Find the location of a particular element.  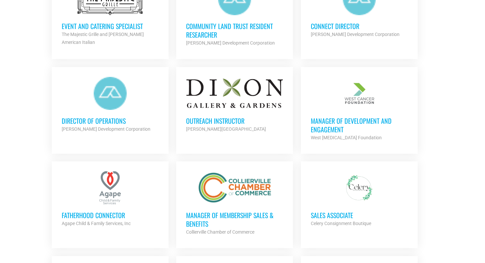

h3: Director of Operations is located at coordinates (110, 121).